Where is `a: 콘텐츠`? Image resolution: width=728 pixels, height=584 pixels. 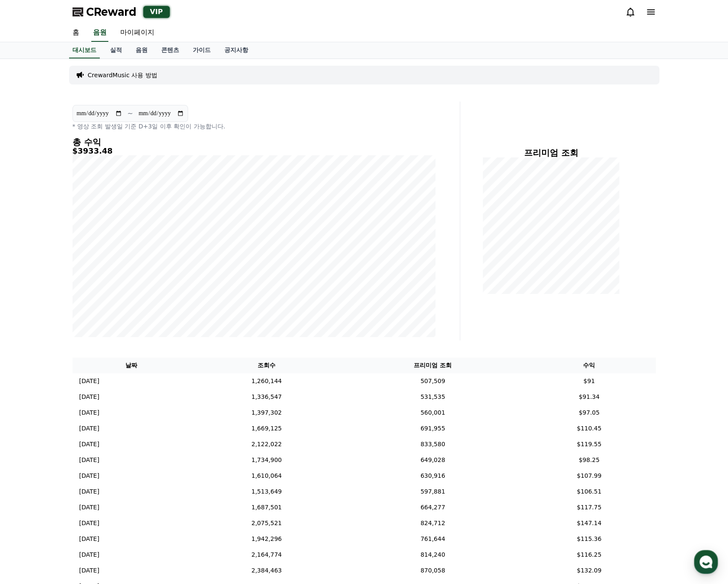
a: 콘텐츠 is located at coordinates (170, 50).